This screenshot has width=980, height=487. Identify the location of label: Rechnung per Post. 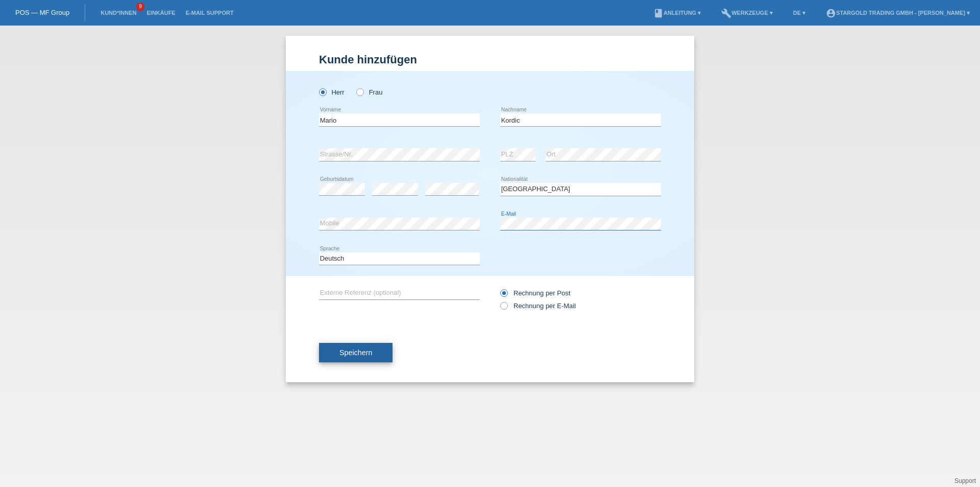
(535, 292).